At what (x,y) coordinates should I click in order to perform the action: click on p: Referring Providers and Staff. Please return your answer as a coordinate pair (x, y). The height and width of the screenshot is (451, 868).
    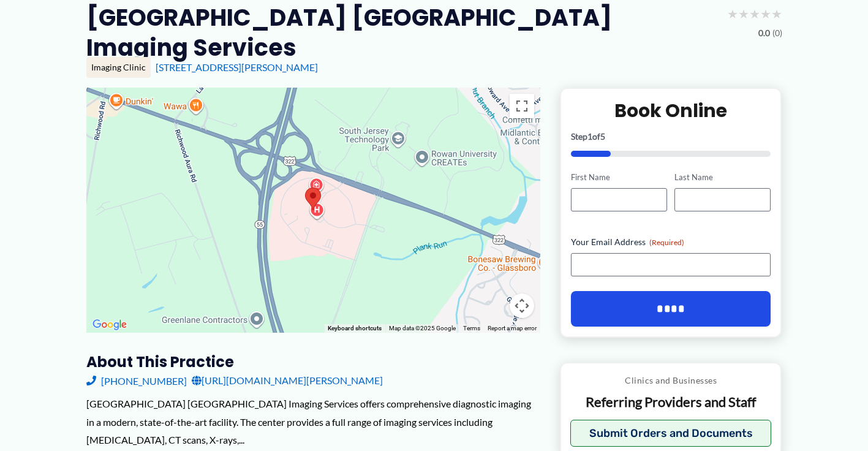
    Looking at the image, I should click on (671, 402).